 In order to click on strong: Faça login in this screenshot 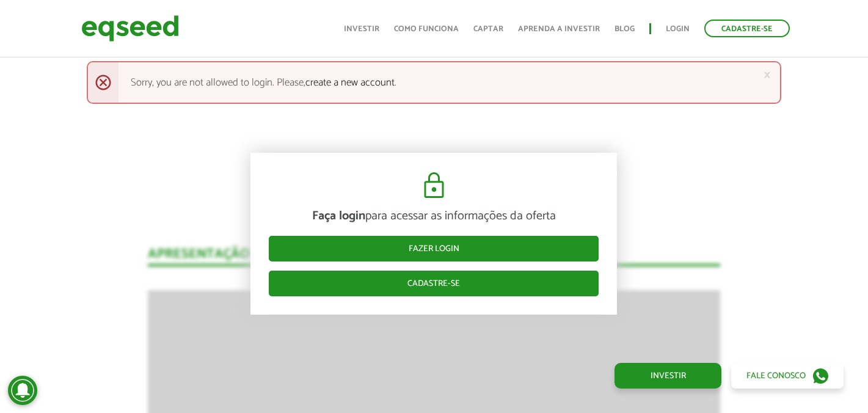, I will do `click(338, 215)`.